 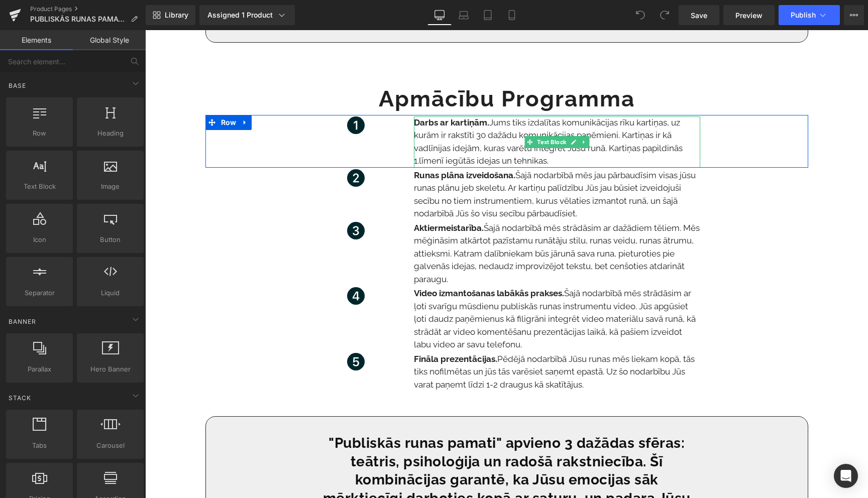 I want to click on span: Stack, so click(x=19, y=398).